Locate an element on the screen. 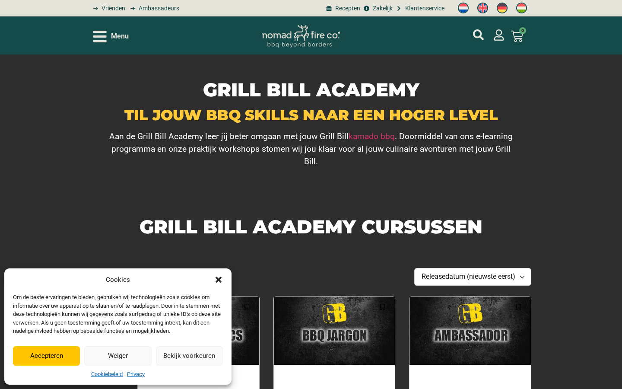 This screenshot has height=389, width=622. h1: GRILL BILL ACADEMY is located at coordinates (311, 89).